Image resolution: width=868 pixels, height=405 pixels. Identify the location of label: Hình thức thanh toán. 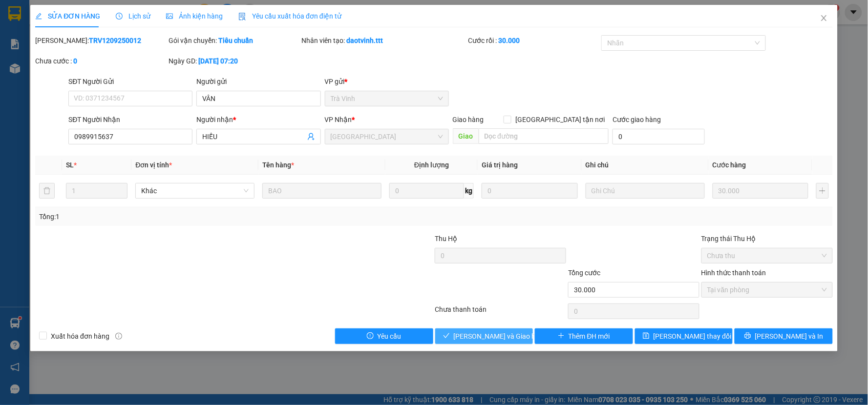
(734, 273).